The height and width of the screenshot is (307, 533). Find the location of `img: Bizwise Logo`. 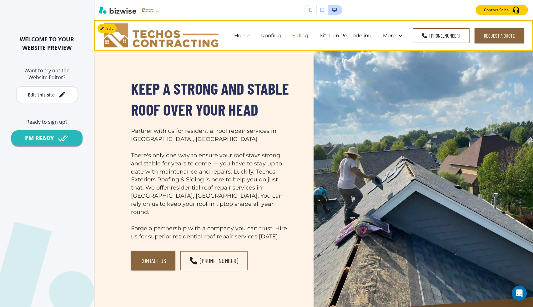

img: Bizwise Logo is located at coordinates (118, 10).